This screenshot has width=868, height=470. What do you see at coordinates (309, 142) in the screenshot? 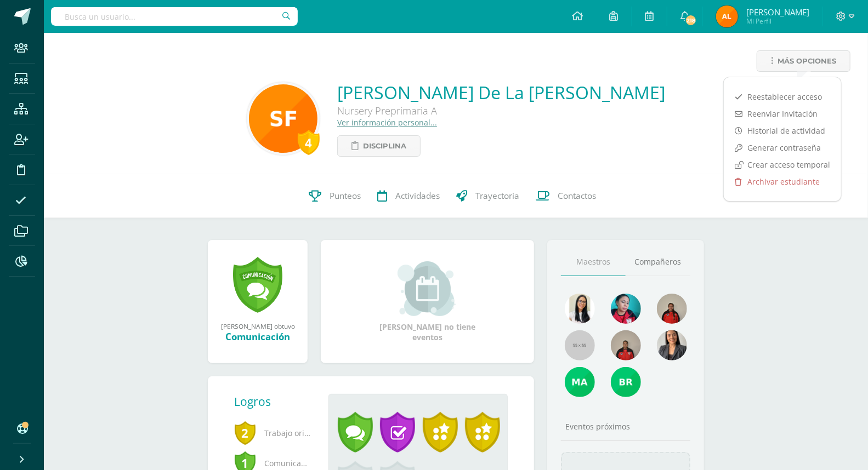
I see `div: 4` at bounding box center [309, 142].